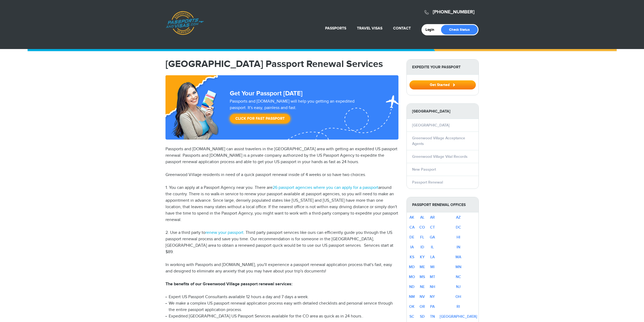 This screenshot has height=322, width=644. I want to click on a: Passports, so click(335, 28).